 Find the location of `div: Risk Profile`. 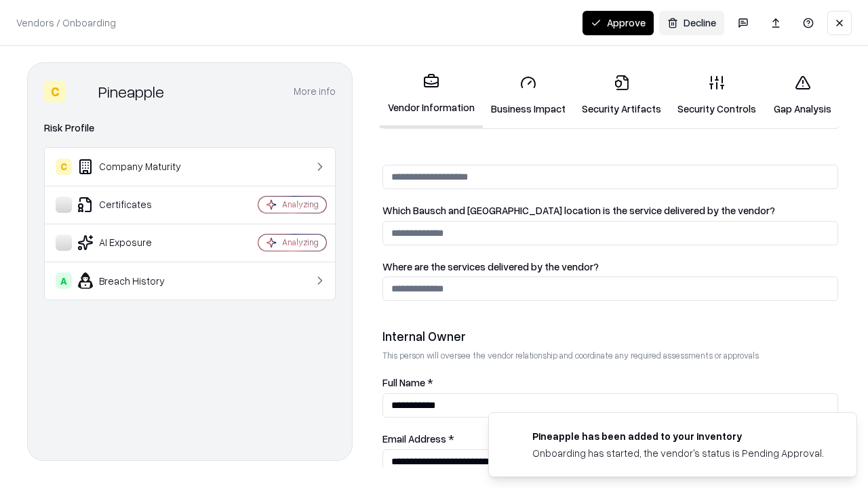

div: Risk Profile is located at coordinates (190, 128).